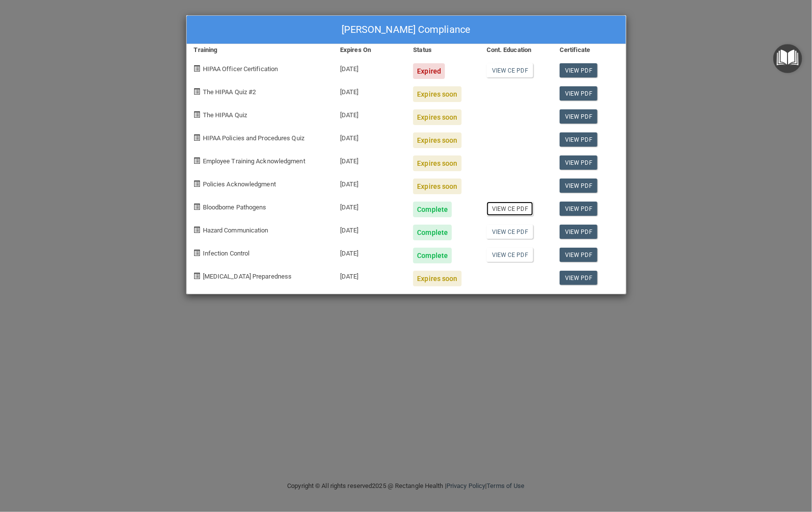 Image resolution: width=812 pixels, height=512 pixels. Describe the element at coordinates (442, 50) in the screenshot. I see `div: Status` at that location.